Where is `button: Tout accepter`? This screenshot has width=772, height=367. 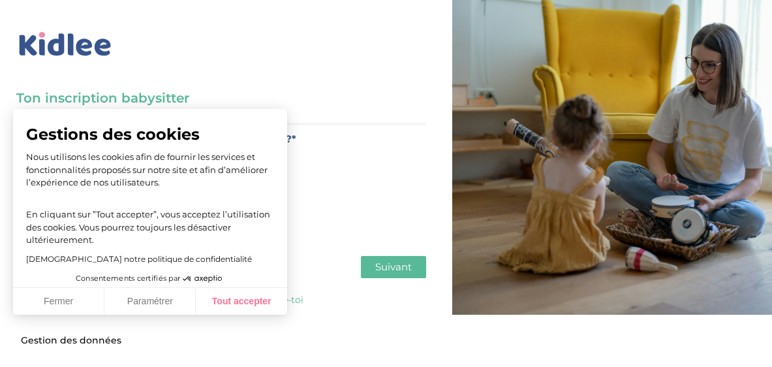 button: Tout accepter is located at coordinates (241, 302).